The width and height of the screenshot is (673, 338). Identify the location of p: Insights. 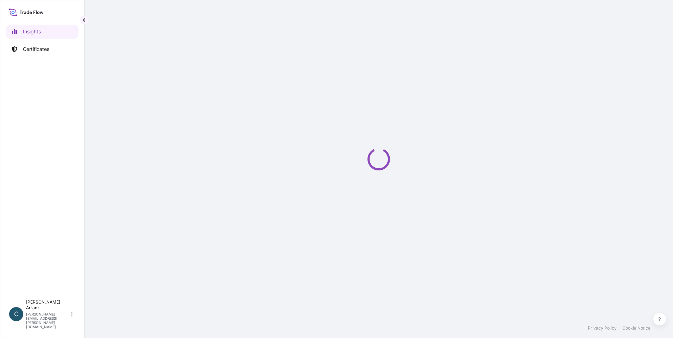
(32, 32).